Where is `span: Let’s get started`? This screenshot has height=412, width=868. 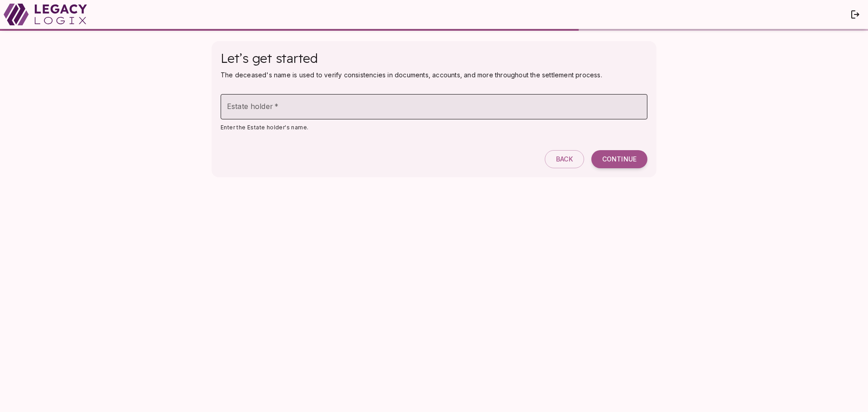 span: Let’s get started is located at coordinates (269, 58).